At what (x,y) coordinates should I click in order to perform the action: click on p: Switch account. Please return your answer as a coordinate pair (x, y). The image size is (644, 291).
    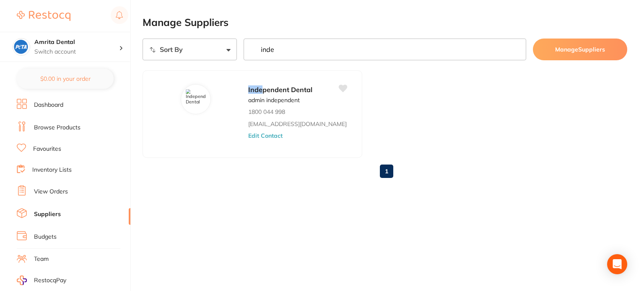
    Looking at the image, I should click on (77, 52).